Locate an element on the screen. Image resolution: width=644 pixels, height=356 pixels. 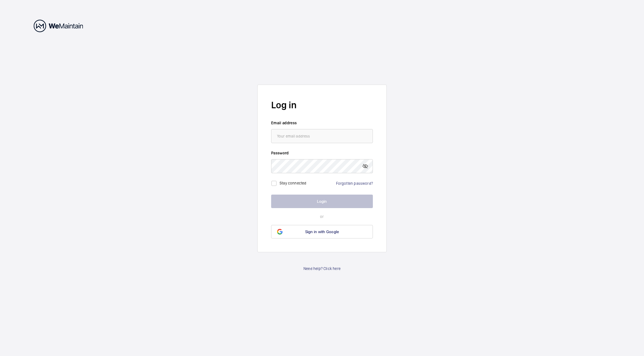
label: Password is located at coordinates (322, 153).